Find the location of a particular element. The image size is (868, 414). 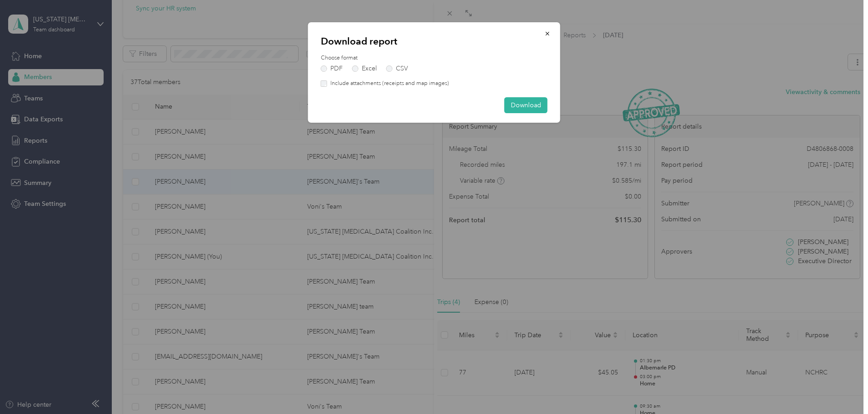

label: PDF is located at coordinates (332, 69).